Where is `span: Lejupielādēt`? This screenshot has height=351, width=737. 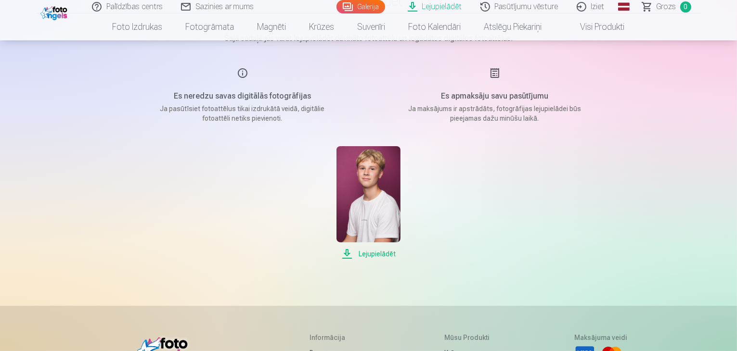 span: Lejupielādēt is located at coordinates (368, 254).